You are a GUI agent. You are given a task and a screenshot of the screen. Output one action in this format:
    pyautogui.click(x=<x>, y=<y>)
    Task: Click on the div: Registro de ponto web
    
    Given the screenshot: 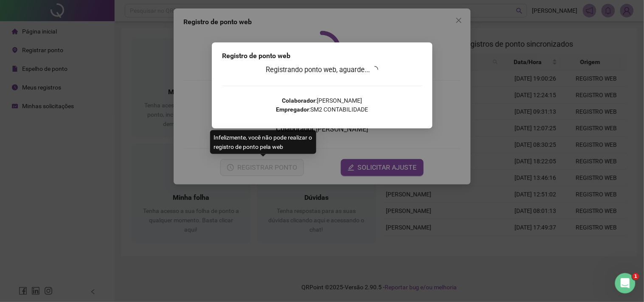 What is the action you would take?
    pyautogui.click(x=322, y=56)
    